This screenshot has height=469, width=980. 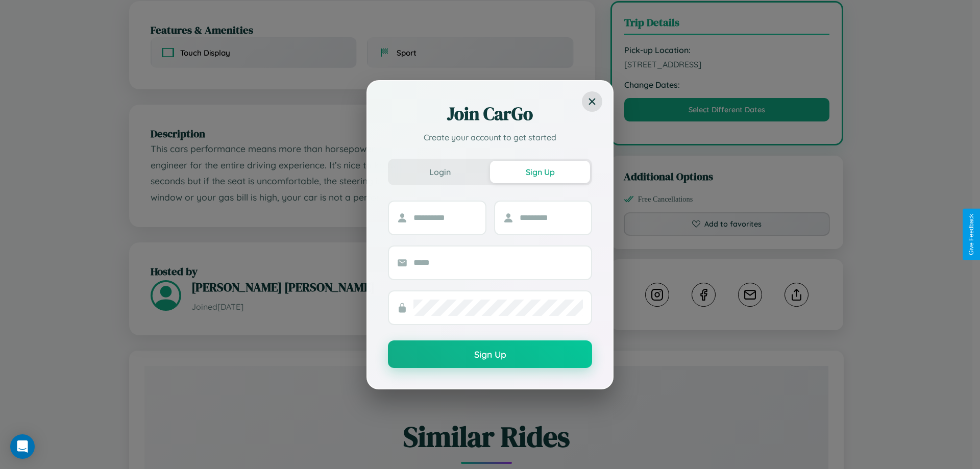 What do you see at coordinates (971, 234) in the screenshot?
I see `div: Give Feedback` at bounding box center [971, 234].